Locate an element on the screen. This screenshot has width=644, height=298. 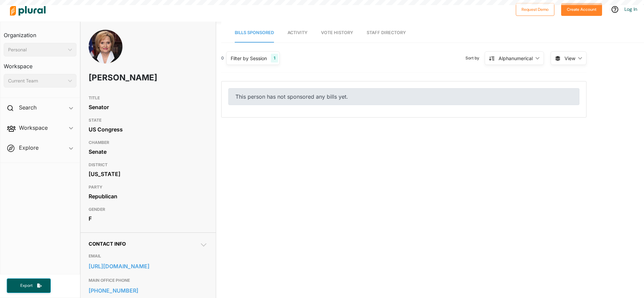
div: 1 is located at coordinates (274, 58).